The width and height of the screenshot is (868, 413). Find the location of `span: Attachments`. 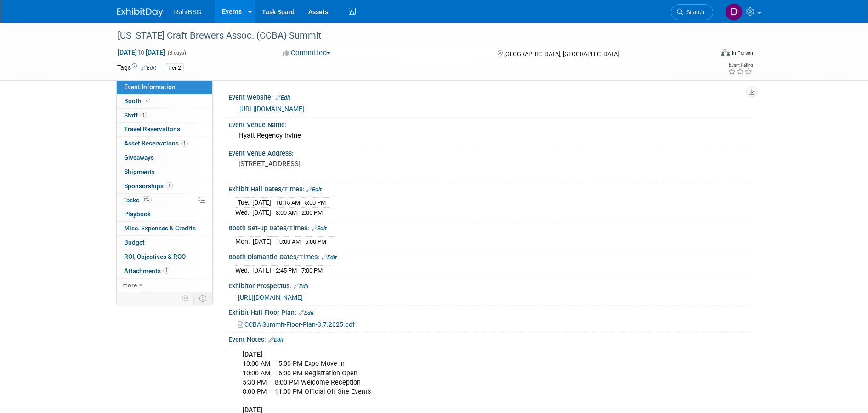

span: Attachments is located at coordinates (147, 271).